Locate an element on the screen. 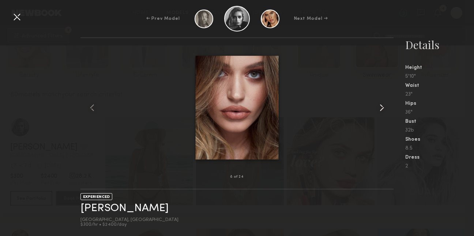 This screenshot has height=236, width=474. div: 5'10" is located at coordinates (440, 76).